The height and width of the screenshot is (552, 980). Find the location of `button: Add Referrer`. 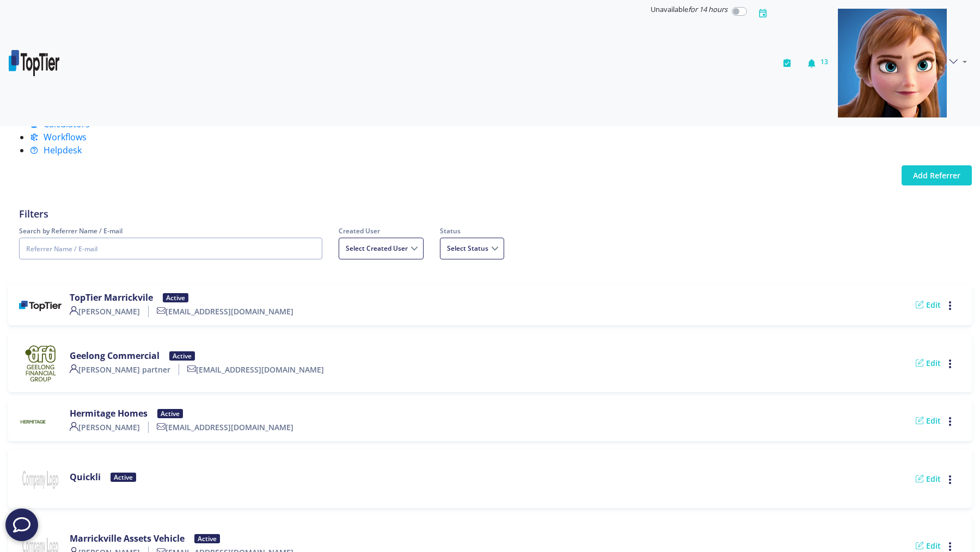

button: Add Referrer is located at coordinates (936, 175).